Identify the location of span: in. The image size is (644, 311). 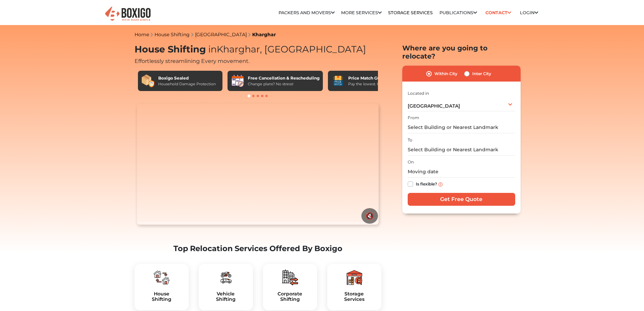
(212, 49).